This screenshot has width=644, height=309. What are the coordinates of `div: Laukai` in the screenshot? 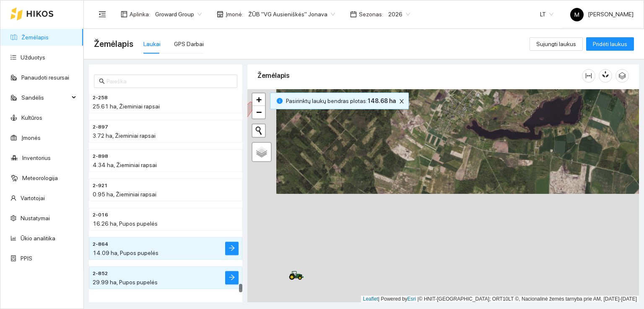 It's located at (152, 44).